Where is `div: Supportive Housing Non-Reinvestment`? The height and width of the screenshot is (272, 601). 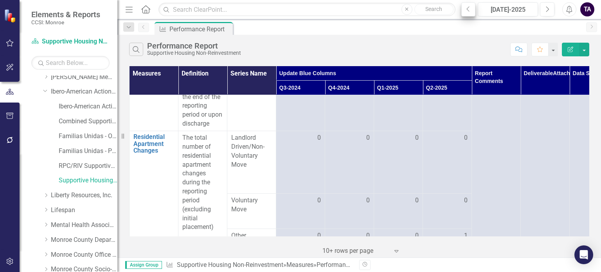
div: Supportive Housing Non-Reinvestment is located at coordinates (194, 53).